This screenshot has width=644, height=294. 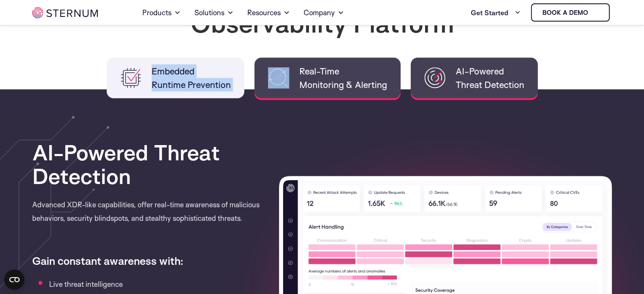 I want to click on a: Company, so click(x=324, y=13).